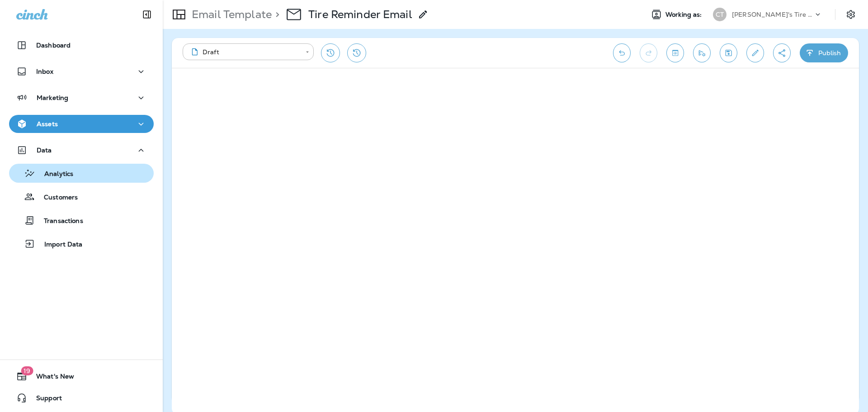 The image size is (868, 412). What do you see at coordinates (357, 53) in the screenshot?
I see `button: View Changelog` at bounding box center [357, 53].